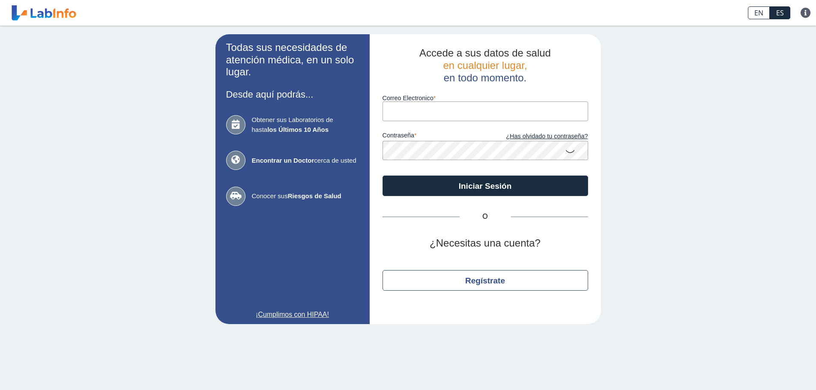  Describe the element at coordinates (485, 243) in the screenshot. I see `h2: ¿Necesitas una cuenta?` at that location.